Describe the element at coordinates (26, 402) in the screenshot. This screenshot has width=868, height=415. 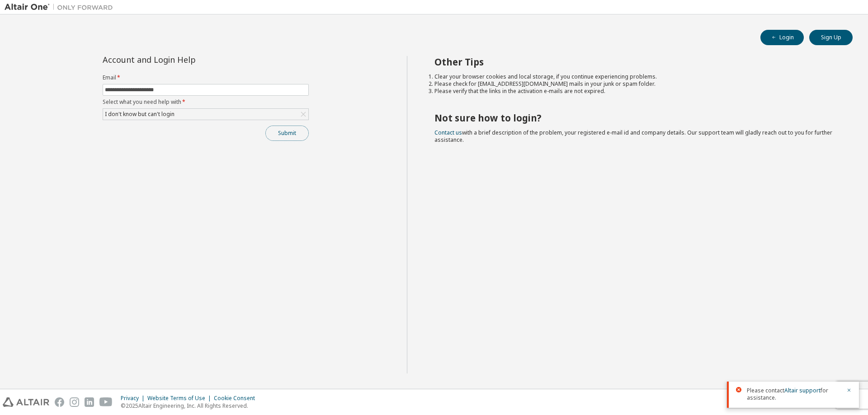
I see `img: altair_logo.svg` at that location.